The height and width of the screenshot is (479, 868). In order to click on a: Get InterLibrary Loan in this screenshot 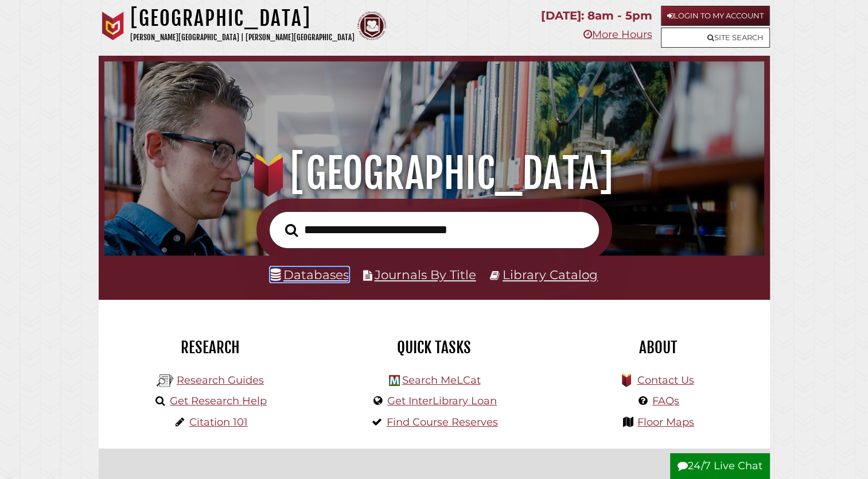, I will do `click(441, 401)`.